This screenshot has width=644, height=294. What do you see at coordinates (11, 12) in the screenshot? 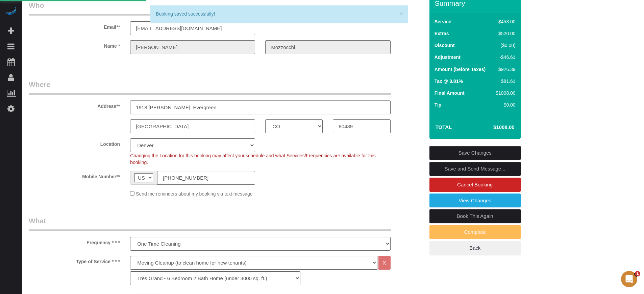
I see `a: Automaid Logo` at bounding box center [11, 12].